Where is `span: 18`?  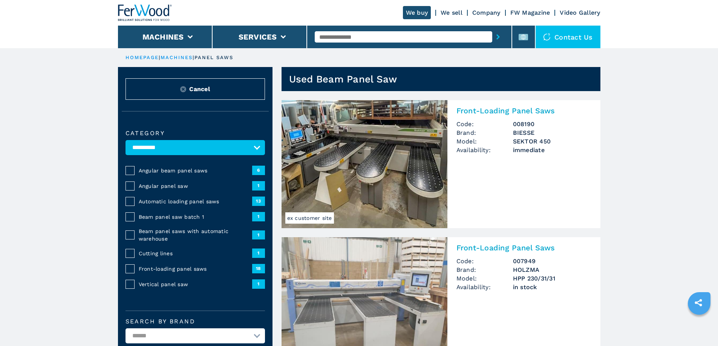 span: 18 is located at coordinates (258, 269).